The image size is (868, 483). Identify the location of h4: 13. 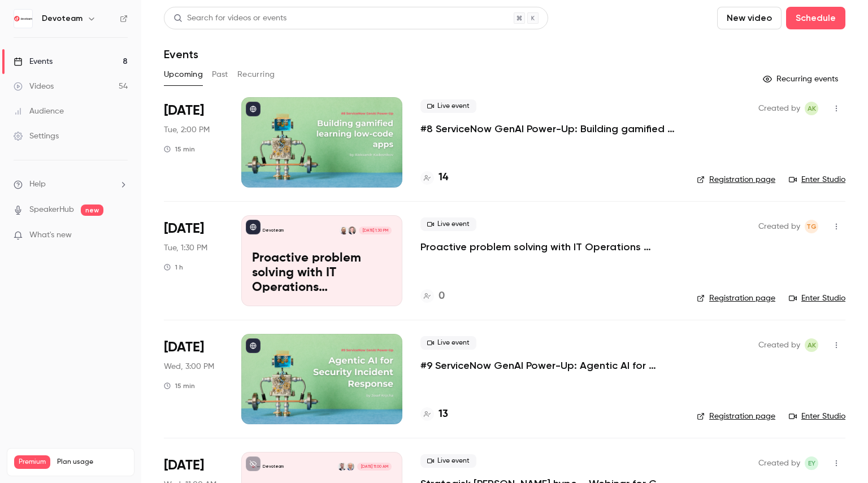
(443, 414).